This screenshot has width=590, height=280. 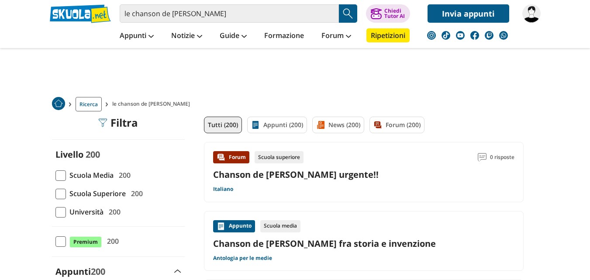 I want to click on a: News (200), so click(x=338, y=125).